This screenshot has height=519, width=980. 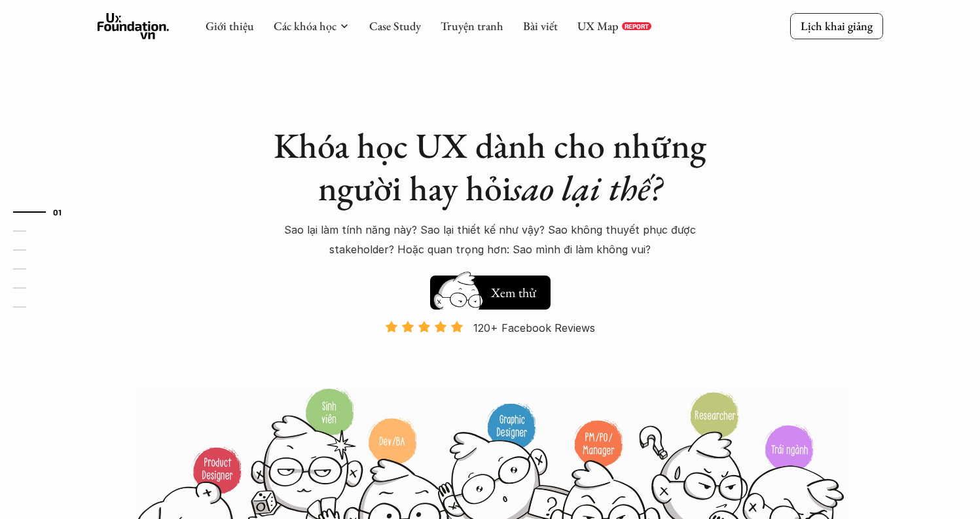 What do you see at coordinates (58, 212) in the screenshot?
I see `strong: 01` at bounding box center [58, 212].